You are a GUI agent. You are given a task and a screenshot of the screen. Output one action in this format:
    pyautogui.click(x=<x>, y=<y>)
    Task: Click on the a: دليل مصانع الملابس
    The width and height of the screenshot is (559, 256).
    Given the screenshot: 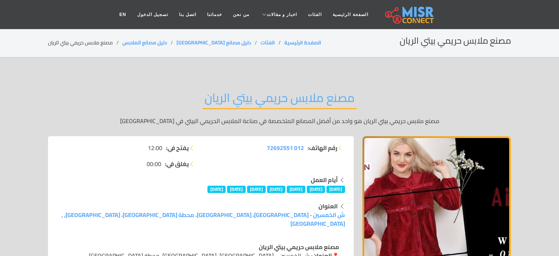 What is the action you would take?
    pyautogui.click(x=144, y=43)
    